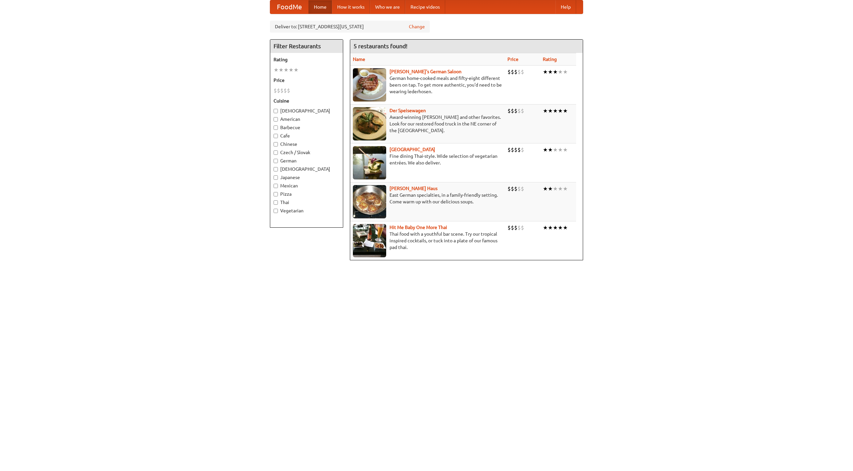 This screenshot has width=853, height=471. What do you see at coordinates (307, 128) in the screenshot?
I see `label: Barbecue` at bounding box center [307, 128].